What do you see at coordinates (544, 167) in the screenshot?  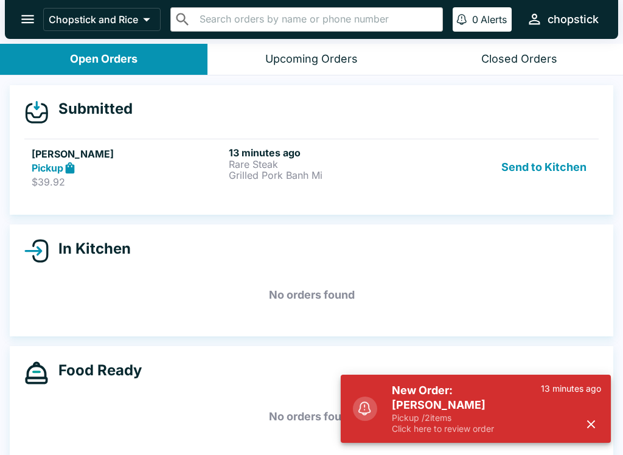 I see `button: Send to Kitchen` at bounding box center [544, 167].